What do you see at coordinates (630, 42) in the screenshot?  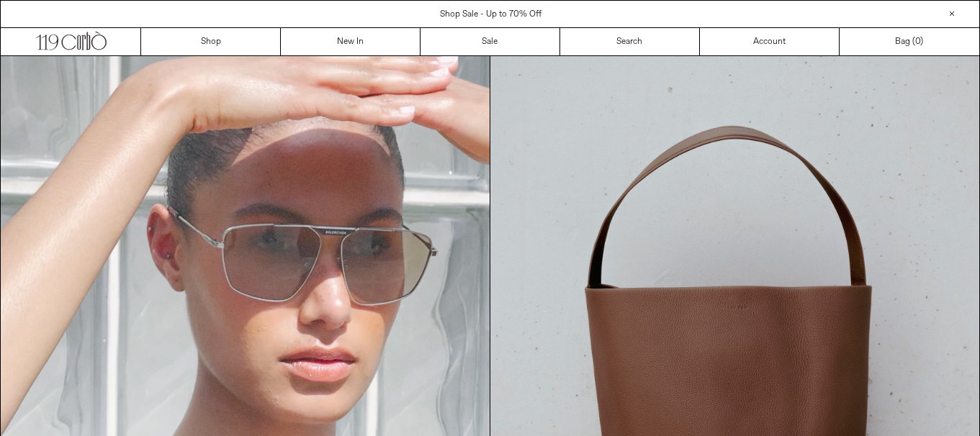 I see `a: Search` at bounding box center [630, 42].